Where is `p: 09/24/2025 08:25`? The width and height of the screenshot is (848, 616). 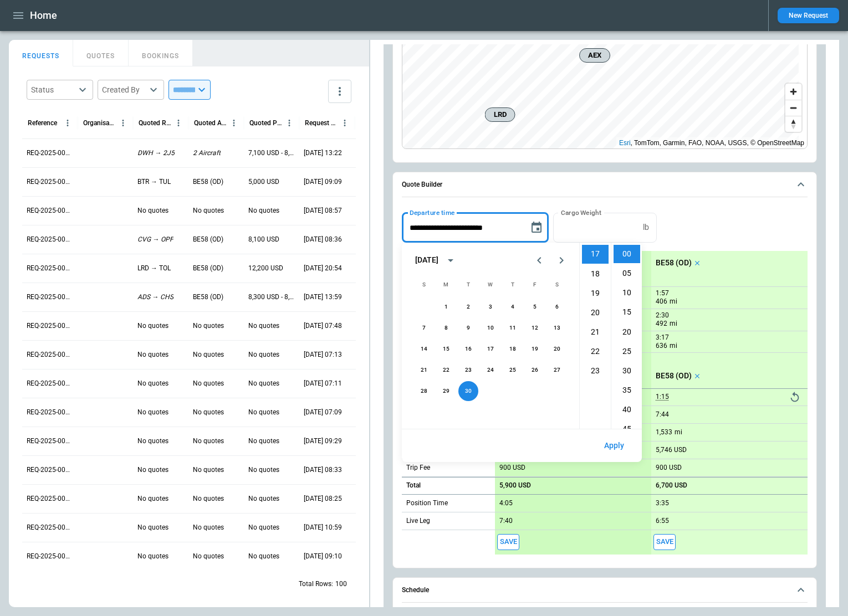
p: 09/24/2025 08:25 is located at coordinates (323, 498).